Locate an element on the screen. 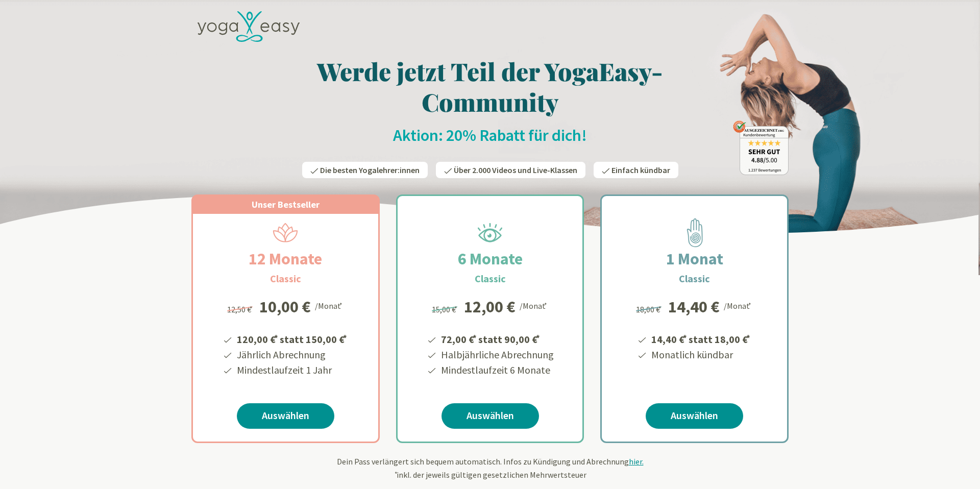 The height and width of the screenshot is (489, 980). div: Dein Pass verlängert sich bequem automatisch. Infos zu Kündigung und Abrechnung is located at coordinates (490, 468).